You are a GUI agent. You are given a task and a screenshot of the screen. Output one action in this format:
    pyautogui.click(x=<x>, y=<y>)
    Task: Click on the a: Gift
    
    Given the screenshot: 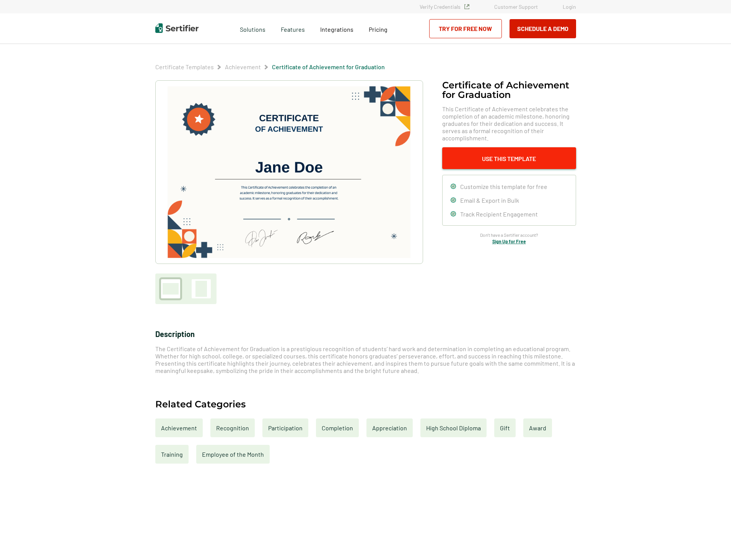 What is the action you would take?
    pyautogui.click(x=505, y=428)
    